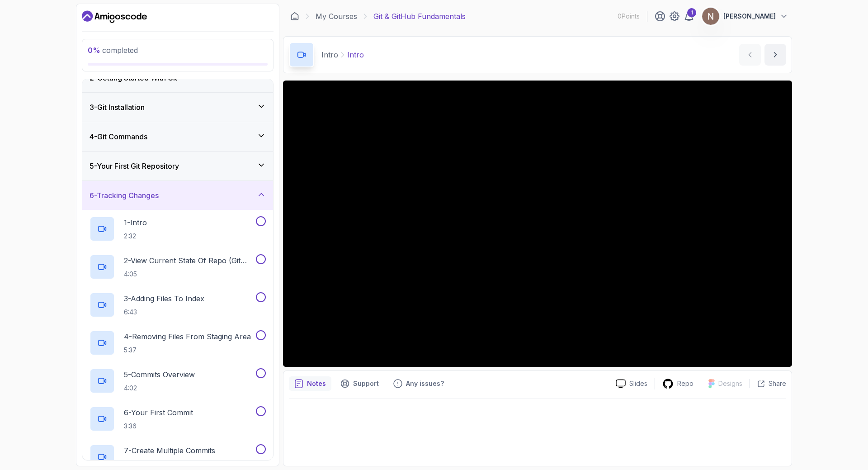 Image resolution: width=868 pixels, height=470 pixels. What do you see at coordinates (159, 374) in the screenshot?
I see `p: 5 - Commits Overview` at bounding box center [159, 374].